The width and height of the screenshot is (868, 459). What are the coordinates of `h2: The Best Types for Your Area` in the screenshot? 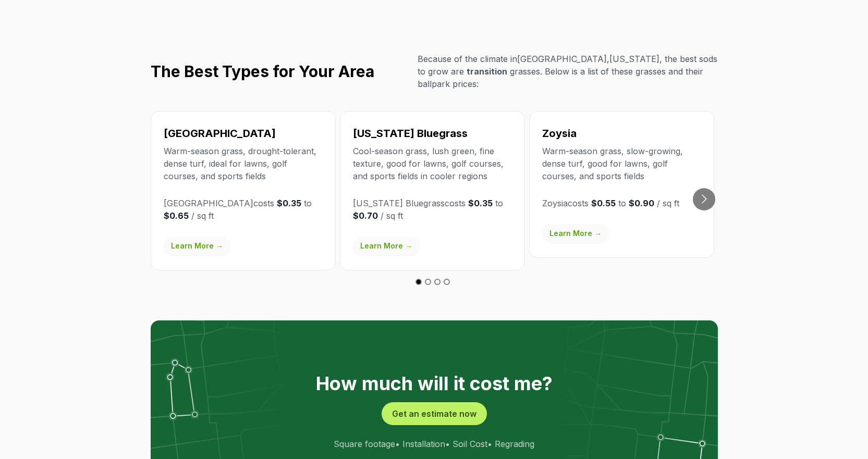 It's located at (262, 71).